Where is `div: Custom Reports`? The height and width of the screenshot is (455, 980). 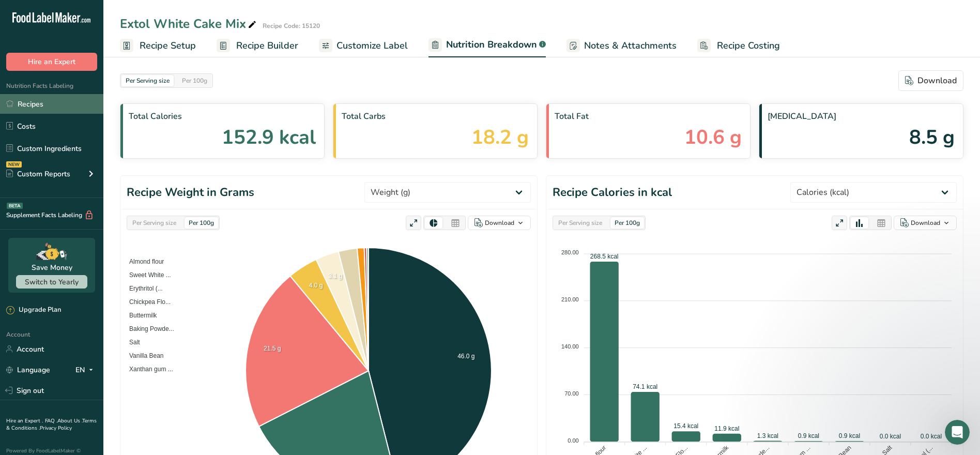 div: Custom Reports is located at coordinates (38, 174).